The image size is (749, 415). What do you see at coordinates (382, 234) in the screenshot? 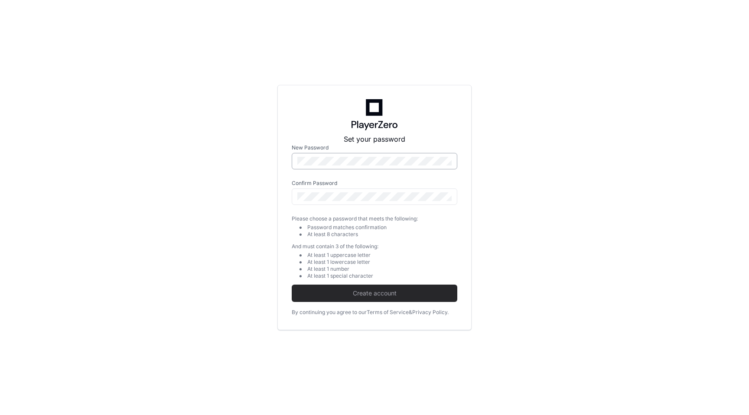
I see `div: At least 8 characters` at bounding box center [382, 234].